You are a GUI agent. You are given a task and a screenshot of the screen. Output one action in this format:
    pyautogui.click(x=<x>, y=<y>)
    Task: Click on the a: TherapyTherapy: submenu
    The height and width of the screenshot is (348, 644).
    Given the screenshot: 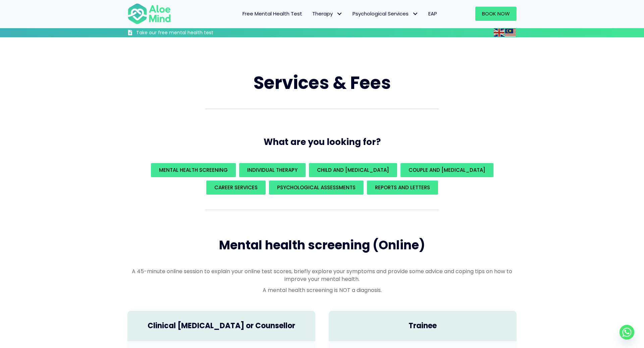 What is the action you would take?
    pyautogui.click(x=328, y=14)
    